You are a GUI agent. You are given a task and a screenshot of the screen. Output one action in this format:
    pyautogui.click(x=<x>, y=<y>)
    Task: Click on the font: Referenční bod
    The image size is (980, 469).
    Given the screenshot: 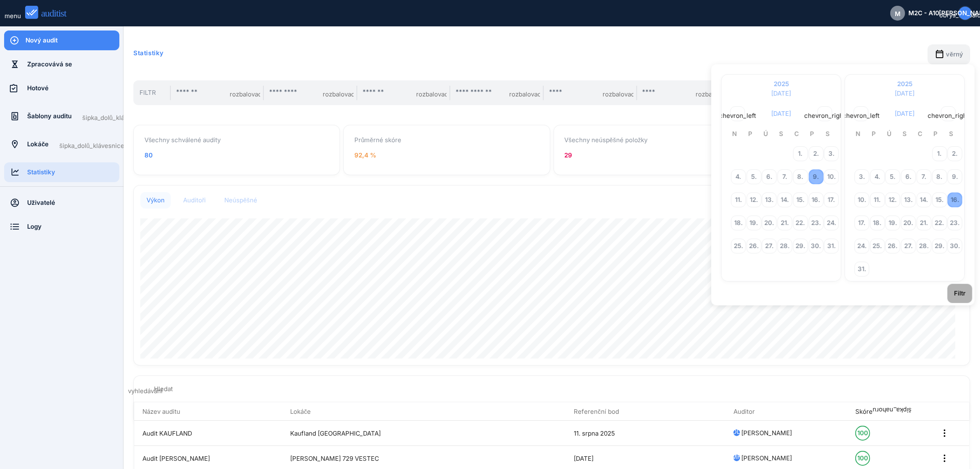 What is the action you would take?
    pyautogui.click(x=596, y=411)
    